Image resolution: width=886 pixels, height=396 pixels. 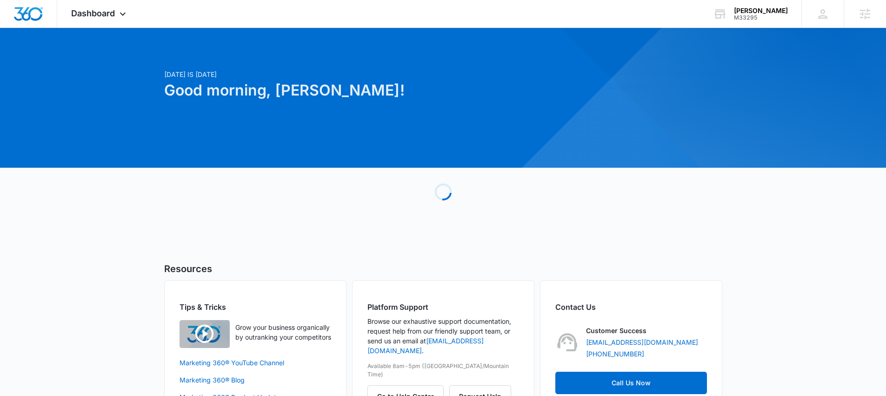 I want to click on a: Marketing 360® Blog, so click(x=255, y=379).